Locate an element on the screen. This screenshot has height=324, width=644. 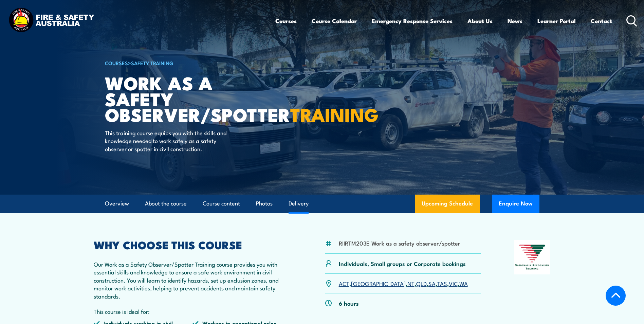
a: Emergency Response Services is located at coordinates (412, 21).